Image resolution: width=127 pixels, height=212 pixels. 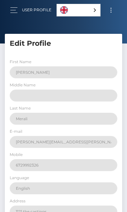 What do you see at coordinates (78, 10) in the screenshot?
I see `aside: Language selected: English` at bounding box center [78, 10].